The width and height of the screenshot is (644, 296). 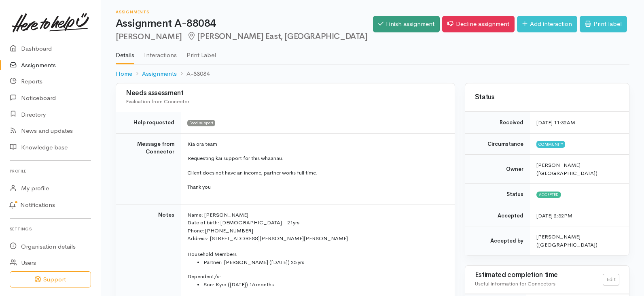 What do you see at coordinates (316, 187) in the screenshot?
I see `p: Thank you` at bounding box center [316, 187].